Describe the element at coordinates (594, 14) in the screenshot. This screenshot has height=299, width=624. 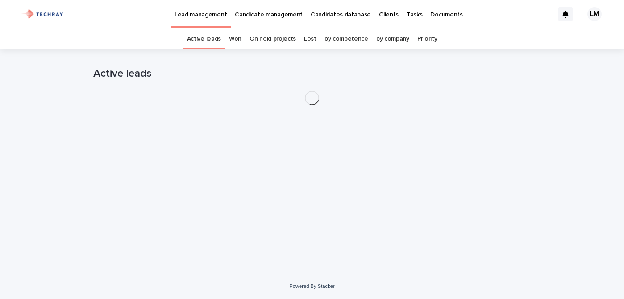
I see `div: LM` at that location.